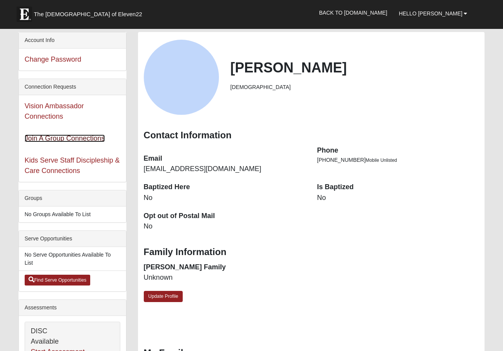 Image resolution: width=503 pixels, height=351 pixels. I want to click on h3: Contact Information, so click(312, 135).